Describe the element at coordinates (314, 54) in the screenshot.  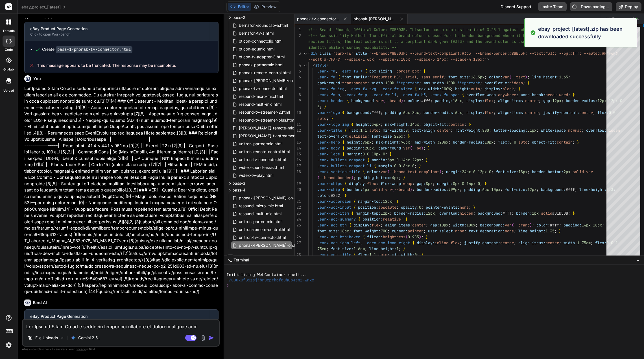
I see `span: div` at that location.